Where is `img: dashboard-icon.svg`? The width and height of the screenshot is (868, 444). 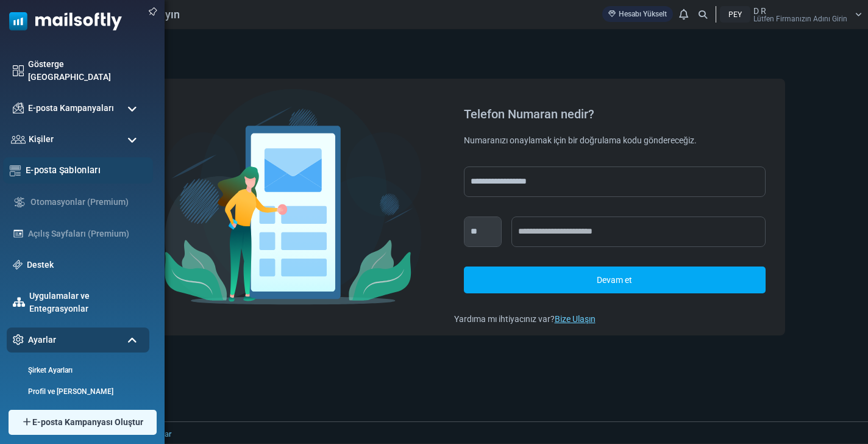 img: dashboard-icon.svg is located at coordinates (18, 70).